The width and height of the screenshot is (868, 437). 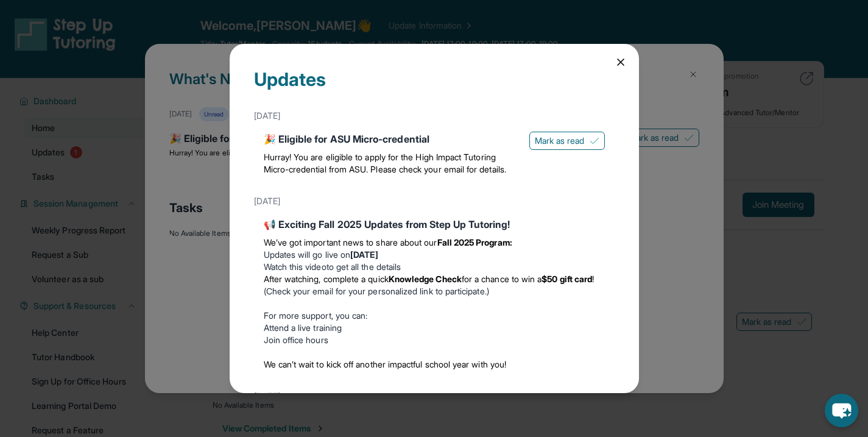 I want to click on strong: Fall 2025 Program:, so click(x=475, y=242).